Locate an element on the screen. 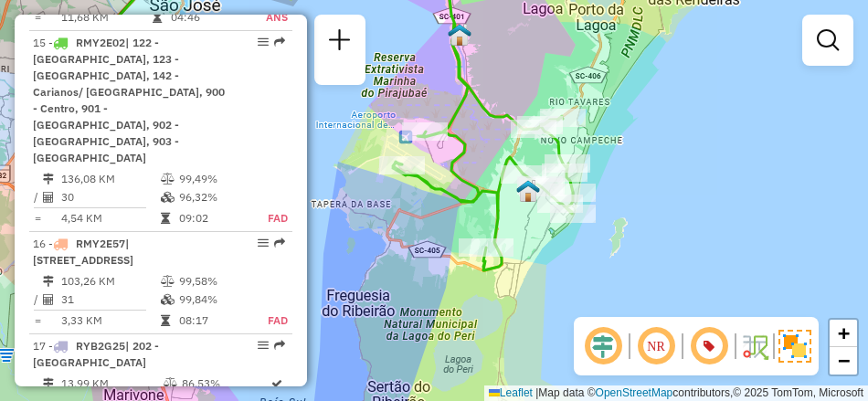  td: 4,54 KM is located at coordinates (109, 219).